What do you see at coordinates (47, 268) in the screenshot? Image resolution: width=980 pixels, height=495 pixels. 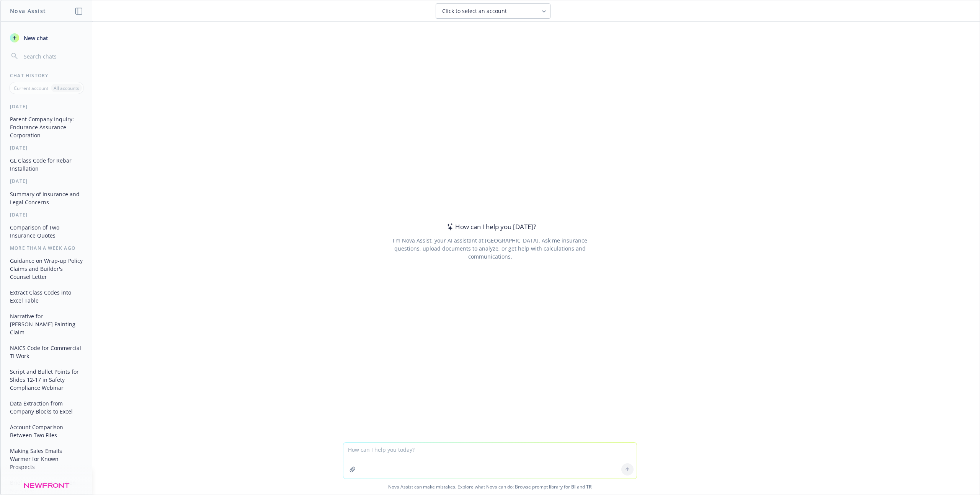 I see `button: Guidance on Wrap-up Policy Claims and Builder's Counsel Letter` at bounding box center [47, 268].